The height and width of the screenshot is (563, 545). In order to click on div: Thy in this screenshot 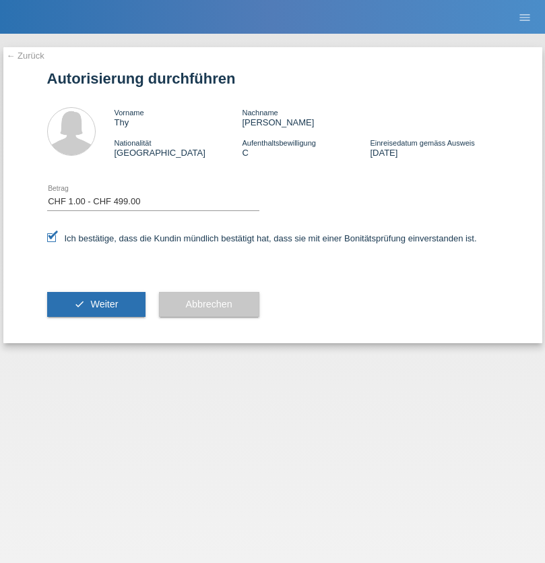, I will do `click(179, 117)`.